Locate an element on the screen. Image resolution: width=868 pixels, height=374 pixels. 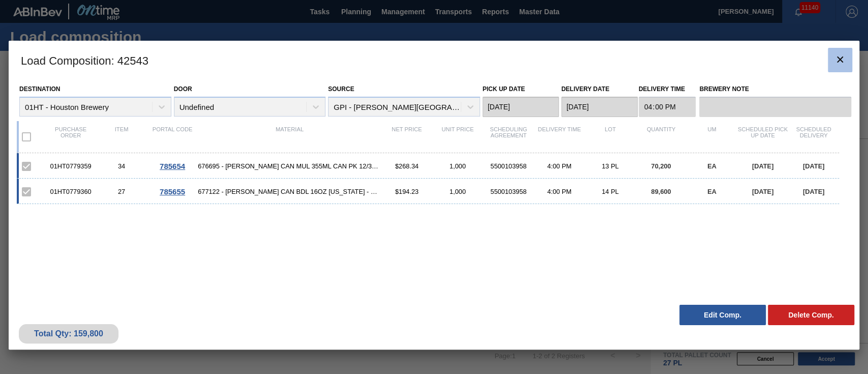
span: 676695 - CARR CAN MUL 355ML CAN PK 12/355 SLEEK 0 is located at coordinates (290, 166).